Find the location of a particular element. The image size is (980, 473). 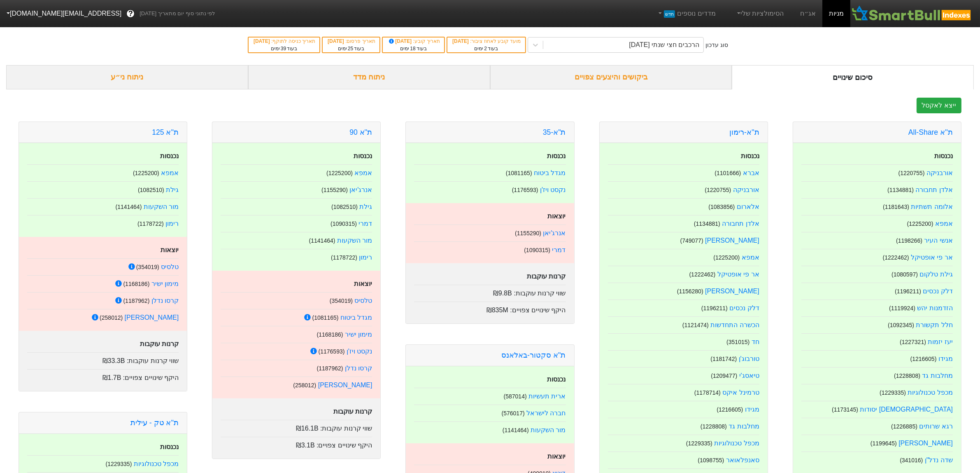

a: נקסט ויז'ן is located at coordinates (360, 351).